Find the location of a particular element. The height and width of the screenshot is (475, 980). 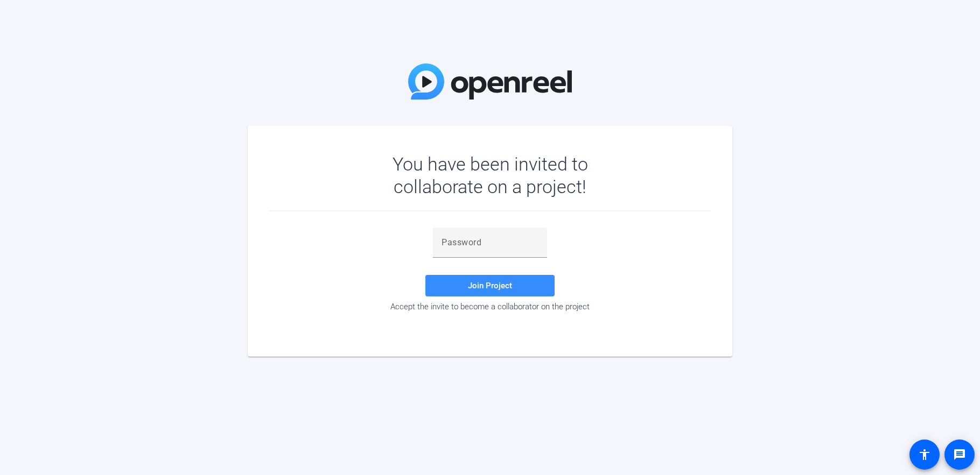

input: Password is located at coordinates (490, 242).